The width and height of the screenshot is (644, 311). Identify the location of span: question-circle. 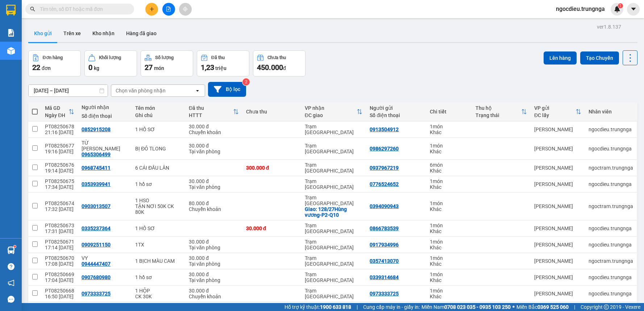
(11, 266).